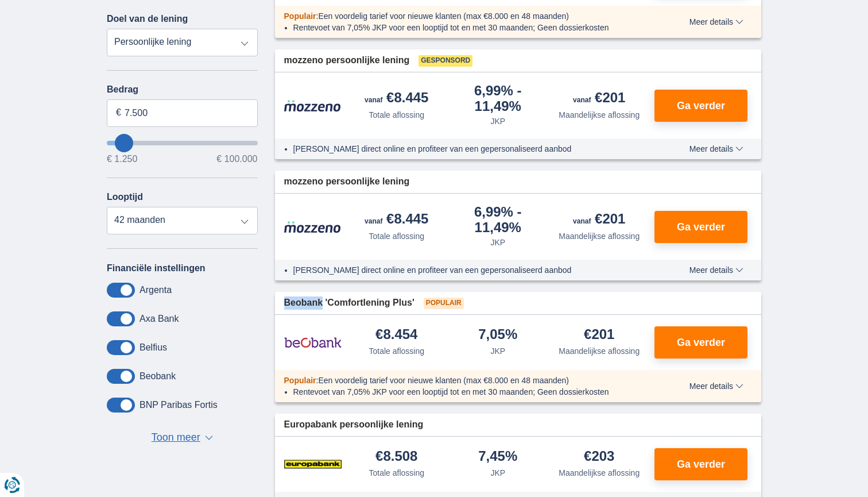 This screenshot has height=497, width=868. What do you see at coordinates (497, 335) in the screenshot?
I see `div: 7,05%` at bounding box center [497, 335].